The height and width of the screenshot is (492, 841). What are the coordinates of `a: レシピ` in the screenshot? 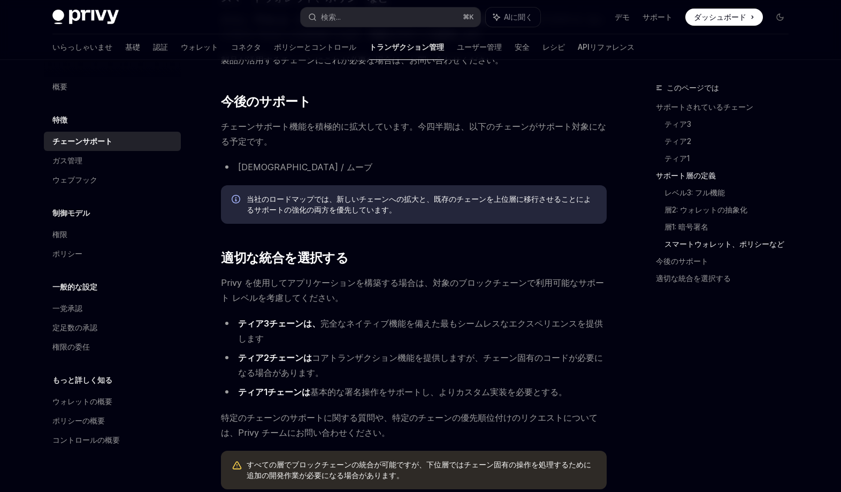 It's located at (554, 47).